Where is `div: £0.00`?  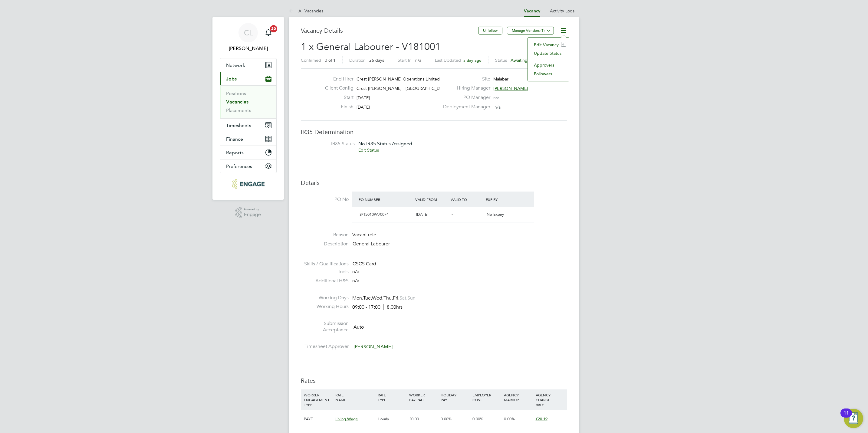
div: £0.00 is located at coordinates (423, 419).